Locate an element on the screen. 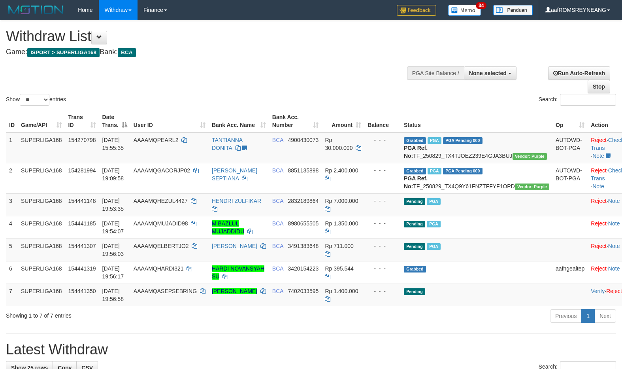  span: Copy 3491383648 to clipboard is located at coordinates (303, 246).